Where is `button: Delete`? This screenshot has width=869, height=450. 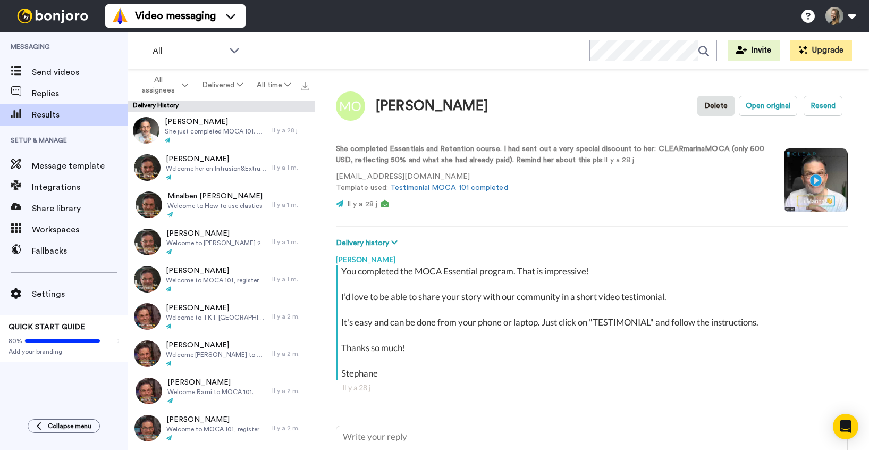 button: Delete is located at coordinates (716, 106).